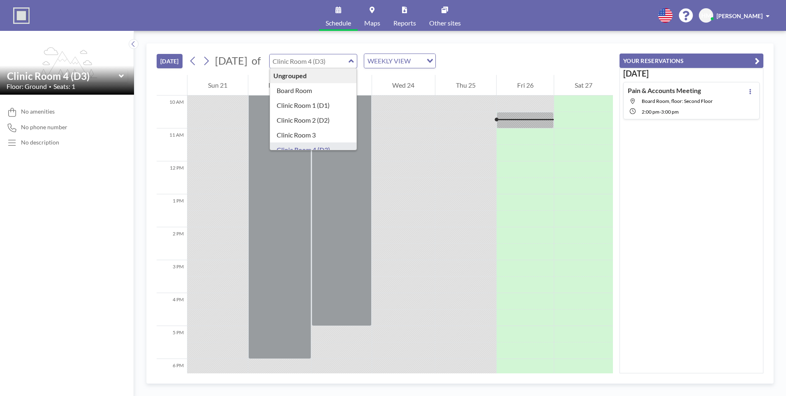 This screenshot has height=396, width=786. I want to click on div: Clinic Room 1 (D1), so click(313, 105).